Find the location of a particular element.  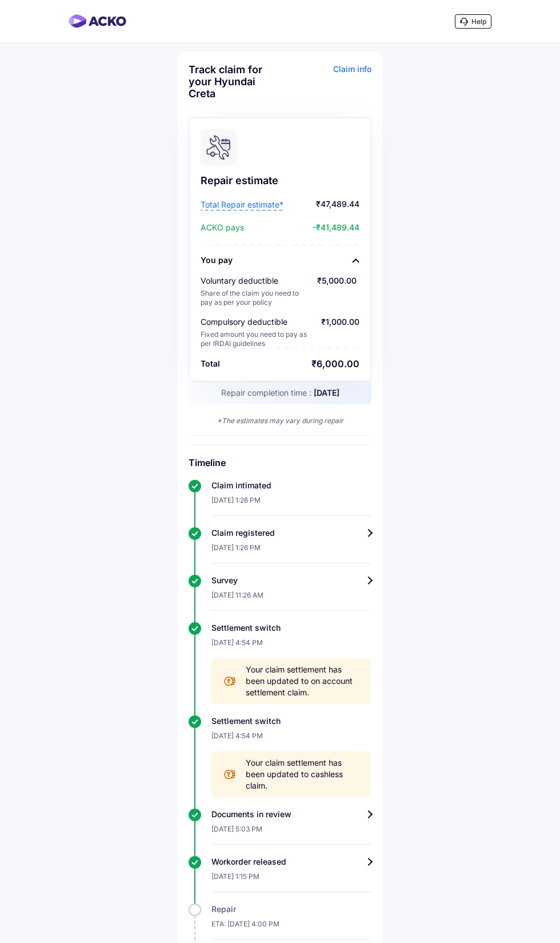

div: Survey is located at coordinates (291, 580).